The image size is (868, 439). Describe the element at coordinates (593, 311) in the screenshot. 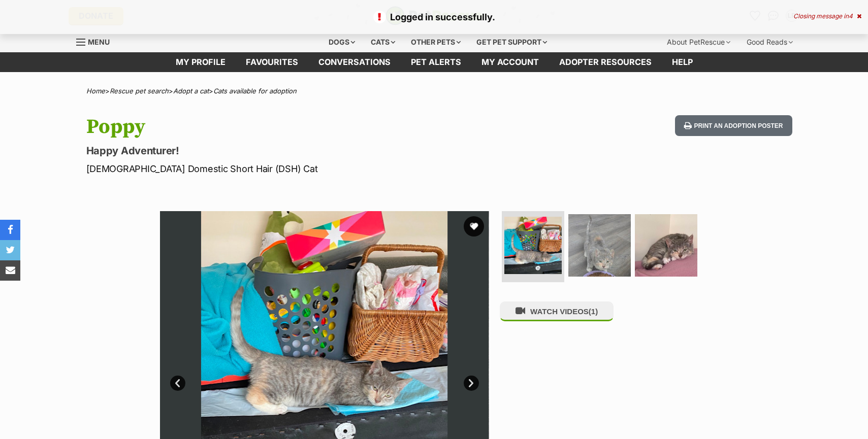

I see `span: (1)` at that location.